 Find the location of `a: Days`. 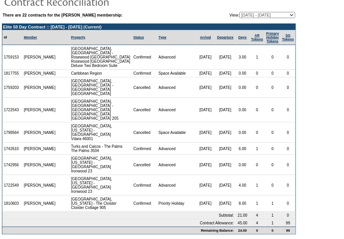

a: Days is located at coordinates (243, 37).